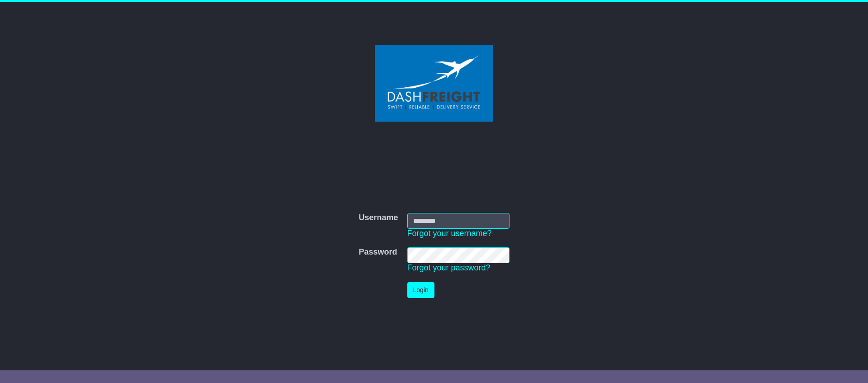  Describe the element at coordinates (449, 268) in the screenshot. I see `a: Forgot your password?` at that location.